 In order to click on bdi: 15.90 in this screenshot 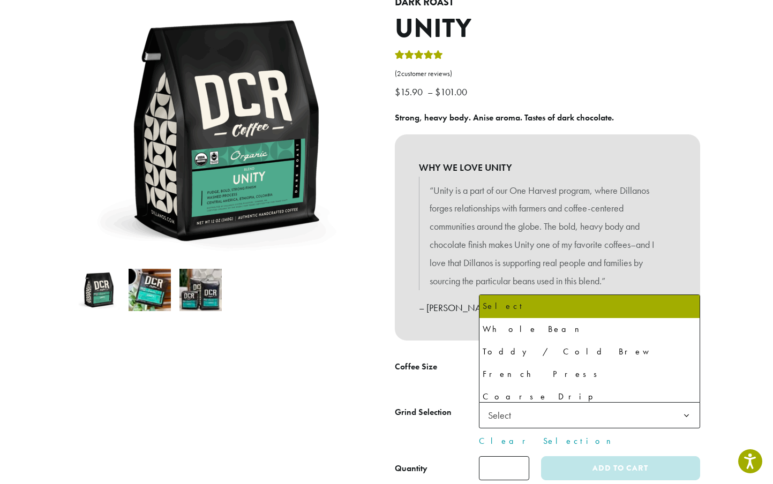, I will do `click(410, 92)`.